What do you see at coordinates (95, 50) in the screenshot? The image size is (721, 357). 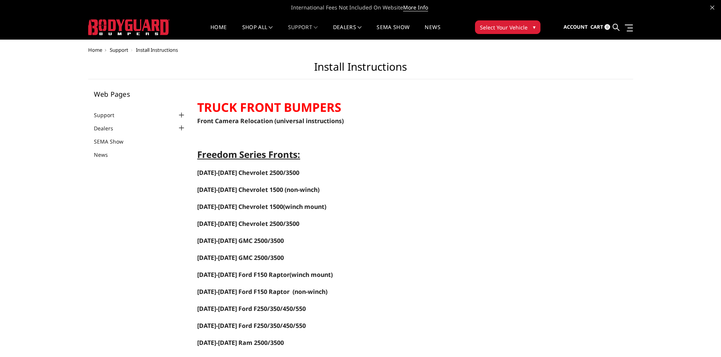 I see `span: Home` at bounding box center [95, 50].